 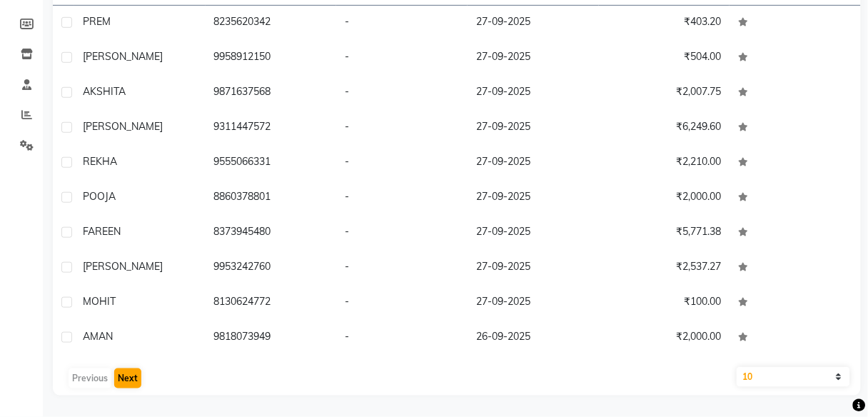 What do you see at coordinates (102, 231) in the screenshot?
I see `span: FAREEN` at bounding box center [102, 231].